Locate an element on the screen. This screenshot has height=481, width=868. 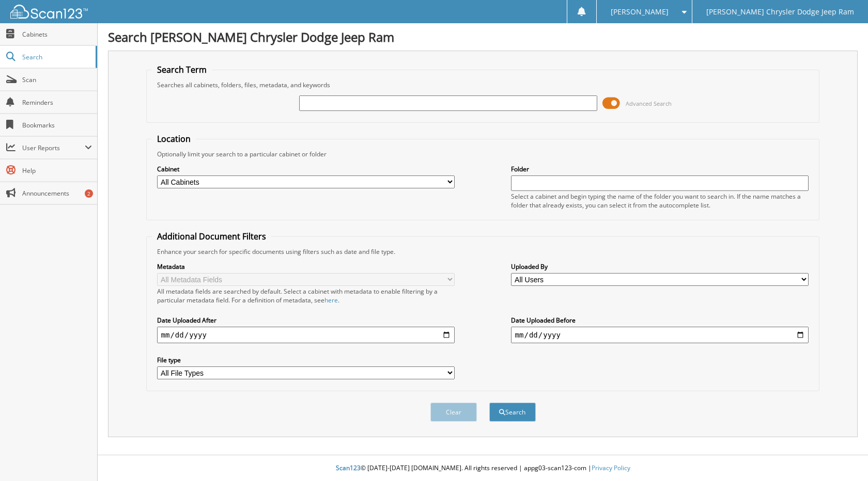
span: Help is located at coordinates (56, 170).